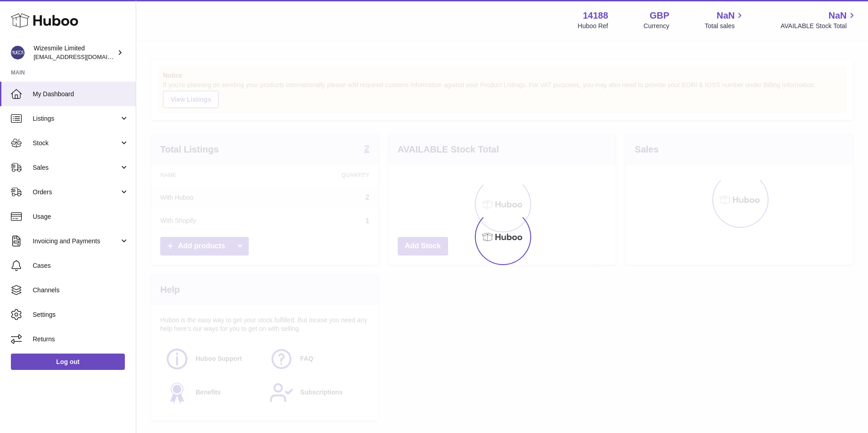 The width and height of the screenshot is (868, 433). What do you see at coordinates (17, 53) in the screenshot?
I see `img: internalAdmin-14188@internal.huboo.com` at bounding box center [17, 53].